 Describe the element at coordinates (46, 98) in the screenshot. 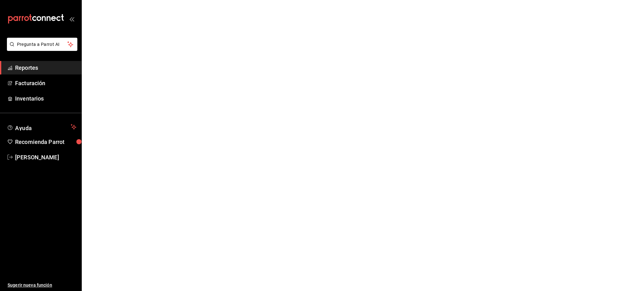

I see `span: Inventarios` at that location.